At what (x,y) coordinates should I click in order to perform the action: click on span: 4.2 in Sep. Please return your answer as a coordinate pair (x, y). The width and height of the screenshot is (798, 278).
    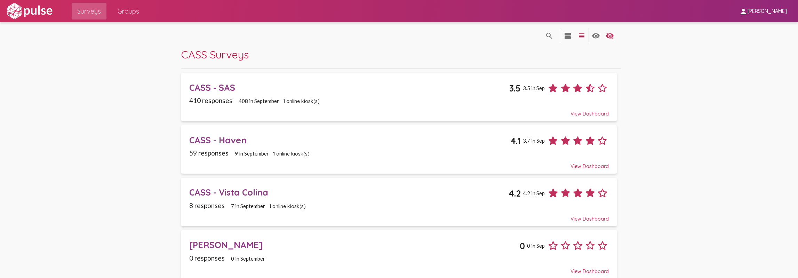
    Looking at the image, I should click on (533, 193).